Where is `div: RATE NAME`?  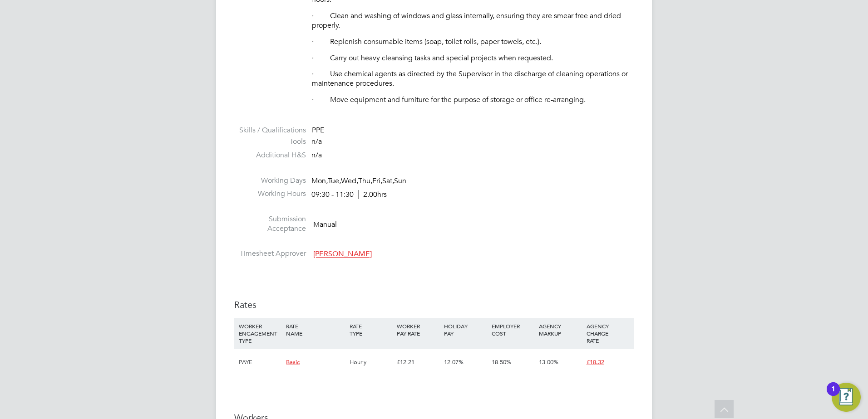 div: RATE NAME is located at coordinates (315, 330).